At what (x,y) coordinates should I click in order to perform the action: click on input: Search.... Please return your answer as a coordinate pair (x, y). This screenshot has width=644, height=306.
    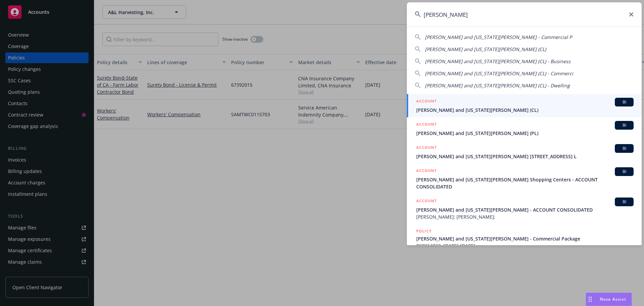
    Looking at the image, I should click on (524, 15).